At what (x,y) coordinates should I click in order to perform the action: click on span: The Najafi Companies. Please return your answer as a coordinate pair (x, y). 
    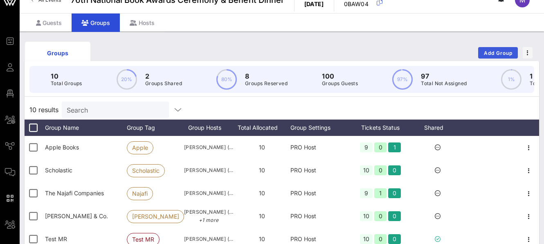
    Looking at the image, I should click on (74, 193).